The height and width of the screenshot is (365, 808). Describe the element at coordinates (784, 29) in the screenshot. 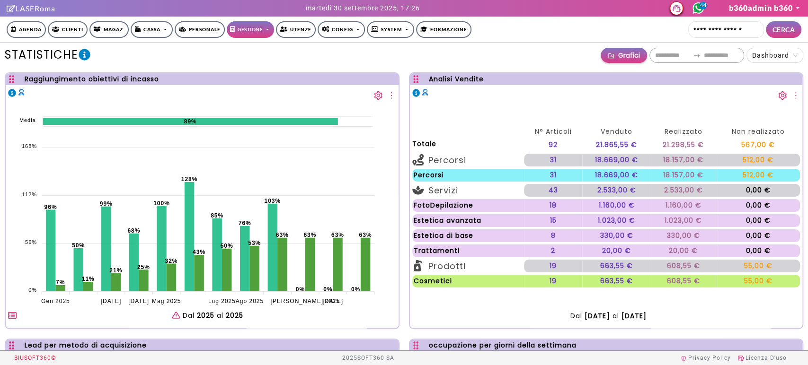

I see `button: CERCA` at that location.